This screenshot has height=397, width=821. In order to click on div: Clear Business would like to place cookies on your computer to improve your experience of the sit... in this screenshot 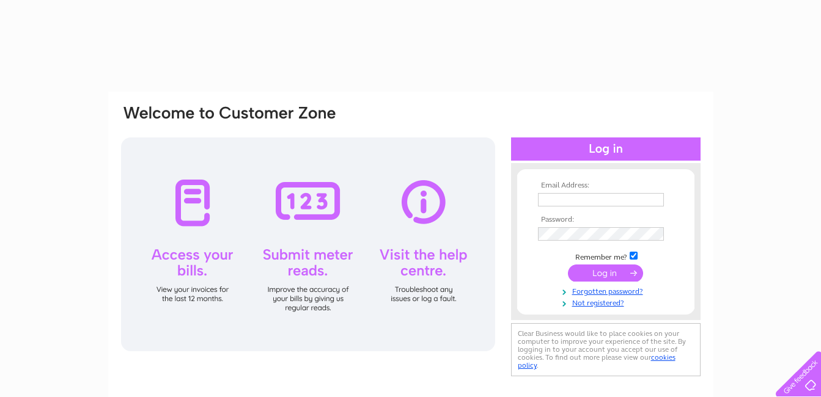, I will do `click(606, 350)`.